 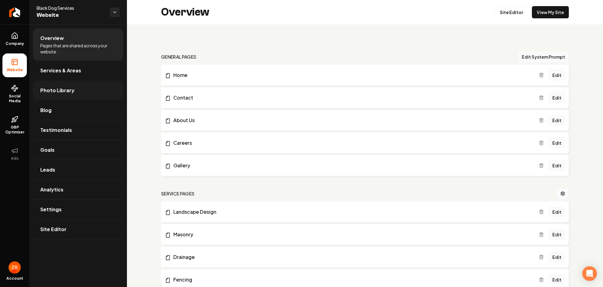 What do you see at coordinates (53, 229) in the screenshot?
I see `span: Site Editor` at bounding box center [53, 229].